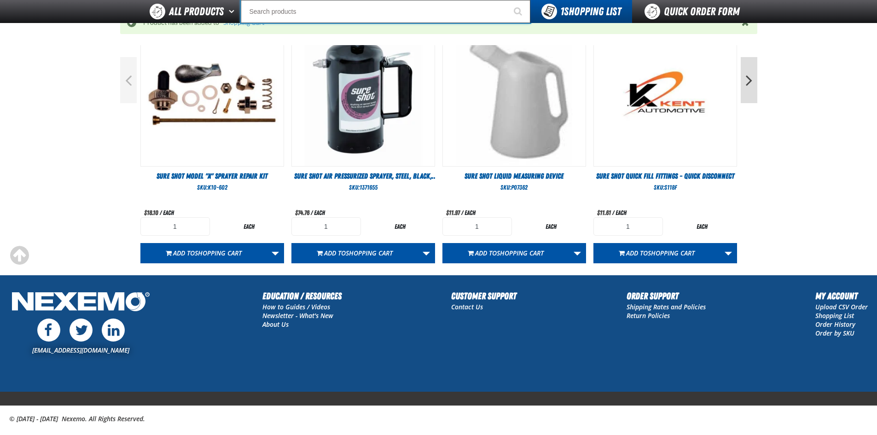  What do you see at coordinates (484, 296) in the screenshot?
I see `h2: Customer Support` at bounding box center [484, 296].